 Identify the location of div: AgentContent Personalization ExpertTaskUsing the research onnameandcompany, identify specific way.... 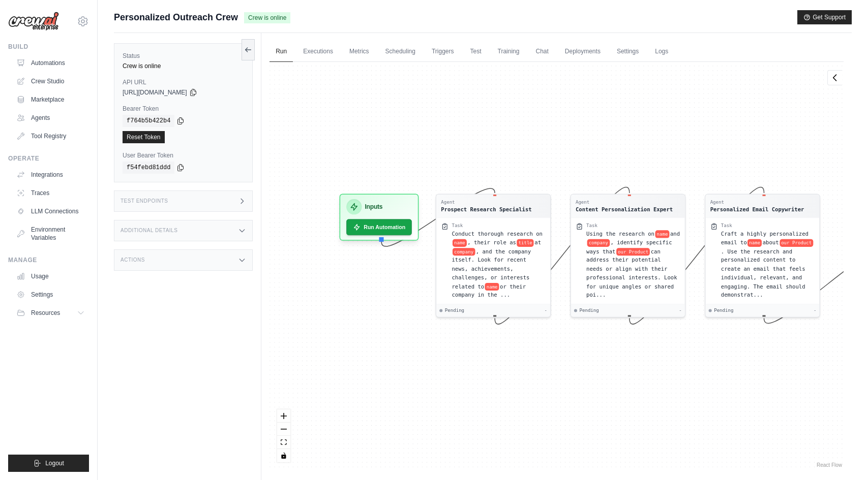
(628, 256).